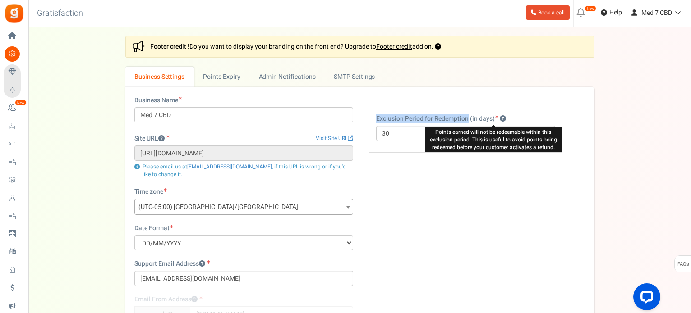 The image size is (691, 313). What do you see at coordinates (244, 115) in the screenshot?
I see `input: Your business name` at bounding box center [244, 115].